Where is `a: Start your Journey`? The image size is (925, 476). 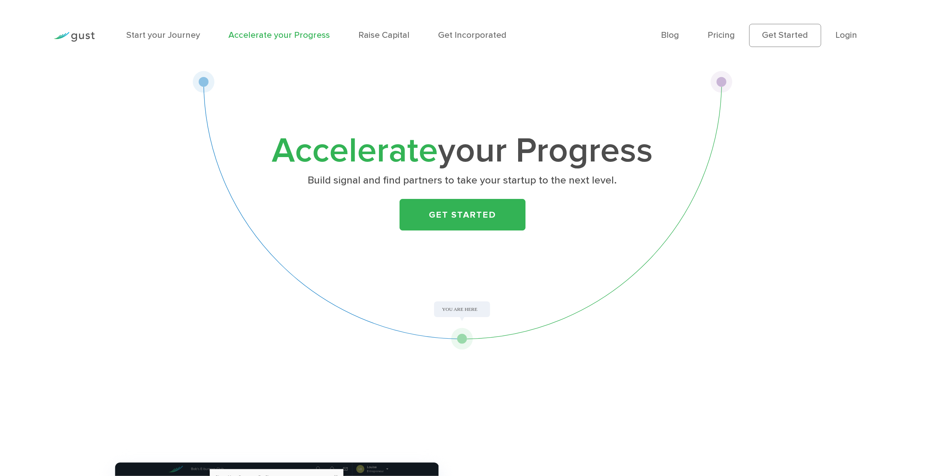 a: Start your Journey is located at coordinates (163, 35).